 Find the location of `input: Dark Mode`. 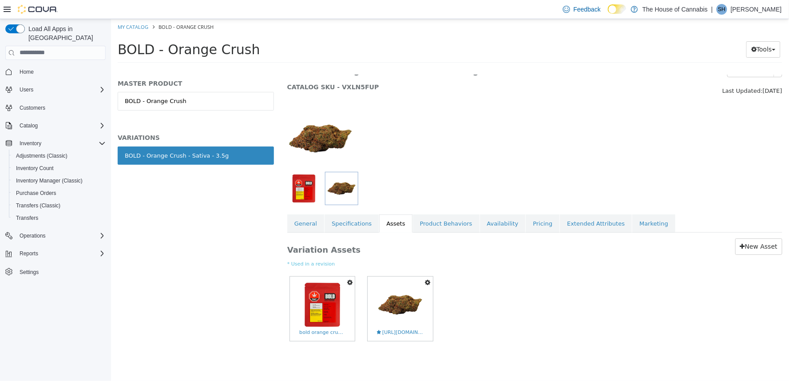

input: Dark Mode is located at coordinates (617, 9).